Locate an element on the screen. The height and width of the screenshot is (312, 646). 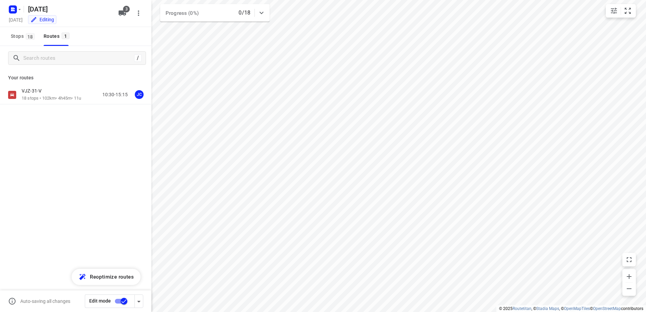
div: Driver app settings is located at coordinates (139, 301).